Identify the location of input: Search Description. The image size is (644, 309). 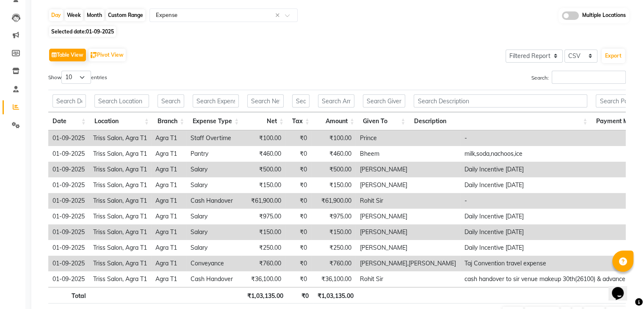
(501, 101).